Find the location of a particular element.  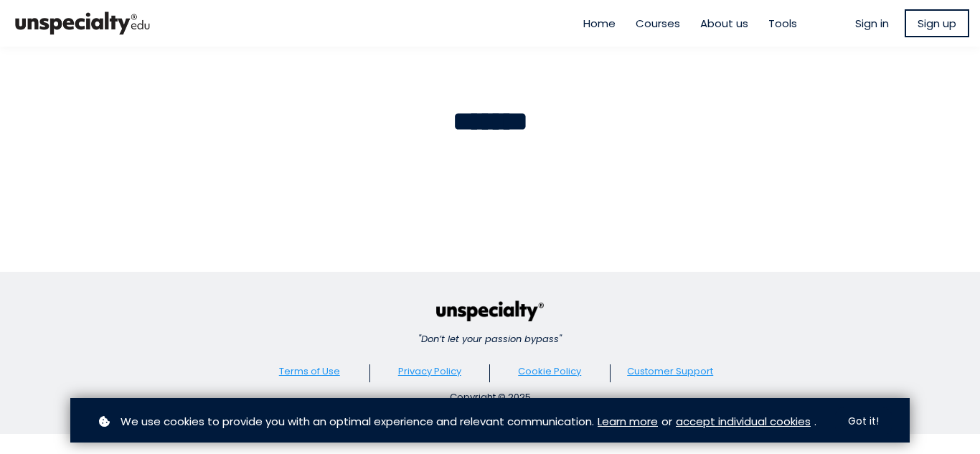

div: Copyright © 2025 is located at coordinates (490, 398).